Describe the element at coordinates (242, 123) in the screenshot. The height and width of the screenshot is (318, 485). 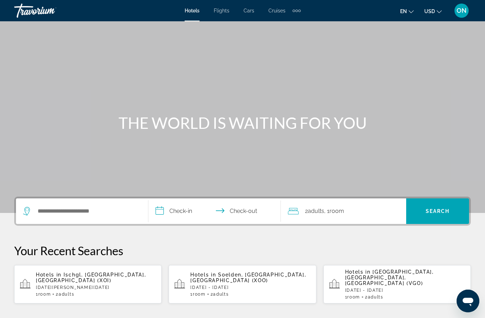
I see `h1: THE WORLD IS WAITING FOR YOU` at that location.